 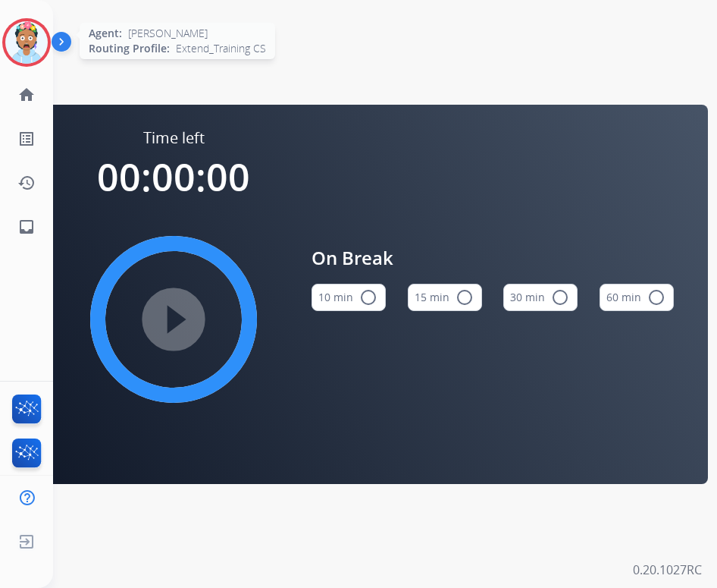 What do you see at coordinates (129, 48) in the screenshot?
I see `span: Routing Profile:` at bounding box center [129, 48].